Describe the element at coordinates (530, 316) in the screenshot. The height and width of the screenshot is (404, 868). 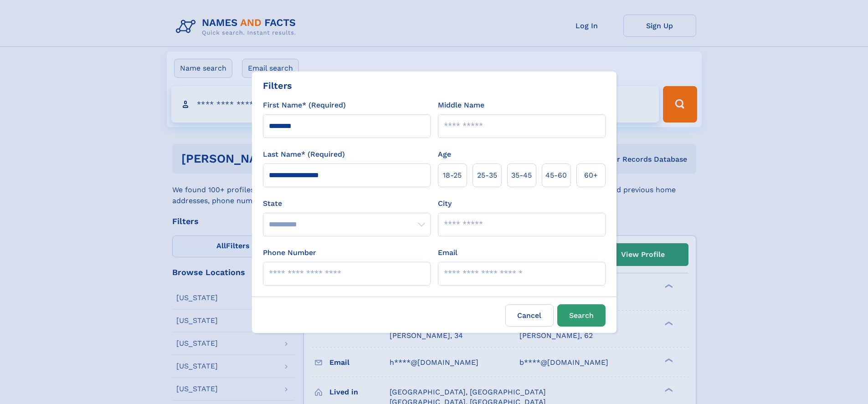
I see `label: Cancel` at that location.